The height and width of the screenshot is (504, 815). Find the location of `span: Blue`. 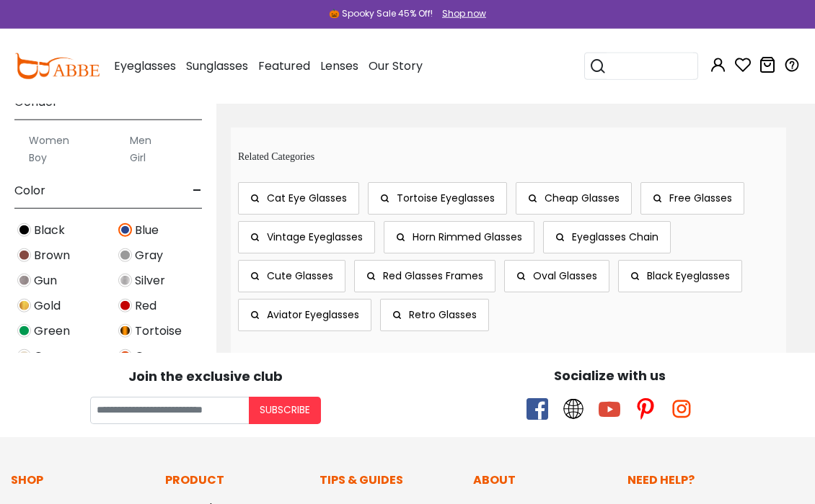

span: Blue is located at coordinates (146, 231).